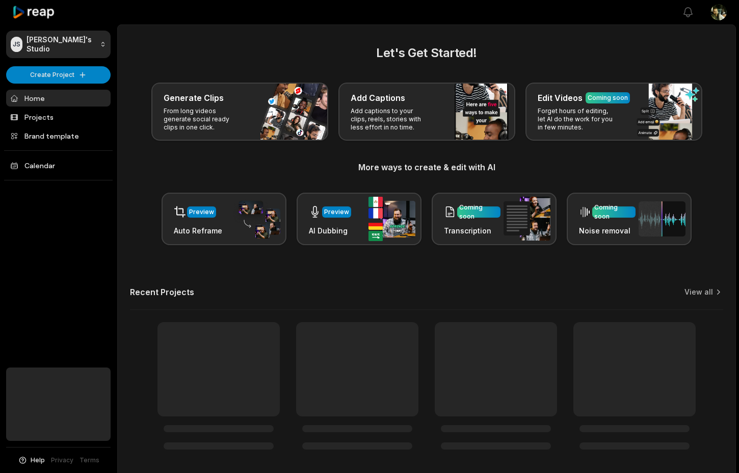 The image size is (739, 473). Describe the element at coordinates (426, 167) in the screenshot. I see `h3: More ways to create & edit with AI` at that location.